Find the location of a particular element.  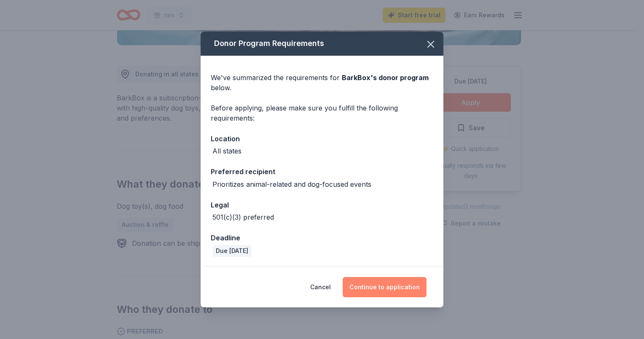

div: Deadline is located at coordinates (322, 238).